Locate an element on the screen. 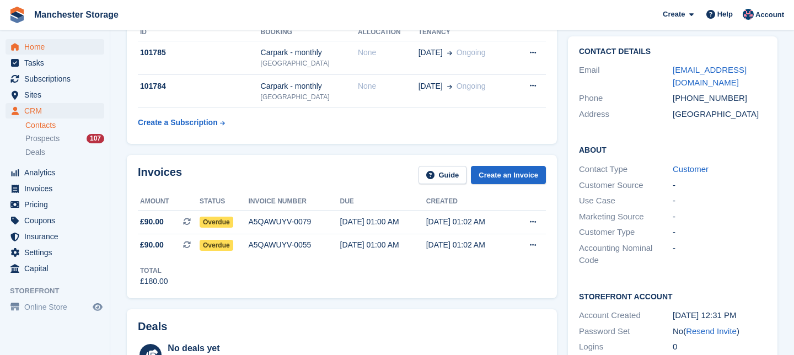  span: Storefront is located at coordinates (60, 291).